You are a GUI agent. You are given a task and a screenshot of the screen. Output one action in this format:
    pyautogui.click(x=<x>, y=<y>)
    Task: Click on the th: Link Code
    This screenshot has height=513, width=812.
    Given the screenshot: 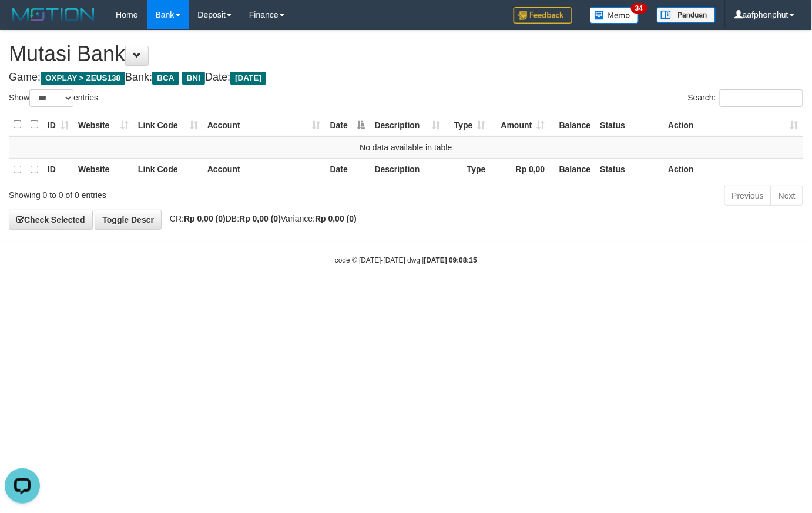 What is the action you would take?
    pyautogui.click(x=168, y=170)
    